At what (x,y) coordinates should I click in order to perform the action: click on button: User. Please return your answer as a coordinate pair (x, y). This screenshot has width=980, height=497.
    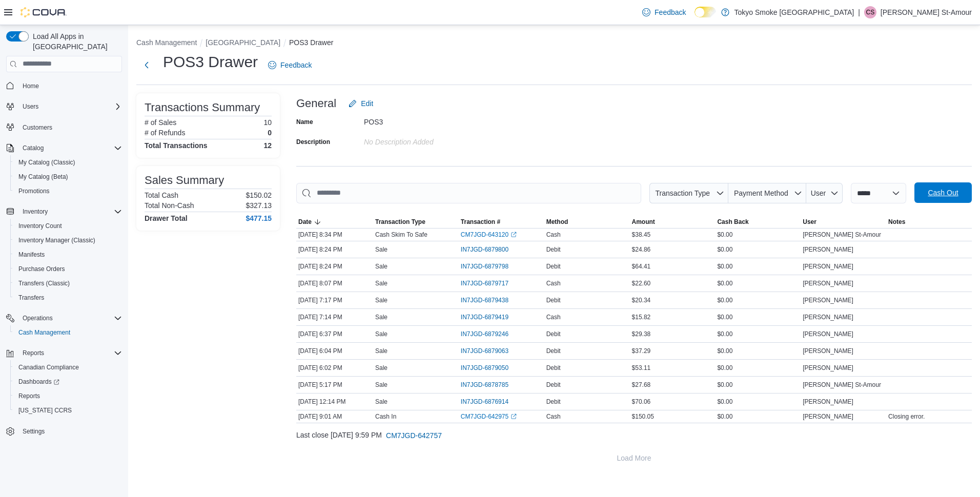
    Looking at the image, I should click on (824, 193).